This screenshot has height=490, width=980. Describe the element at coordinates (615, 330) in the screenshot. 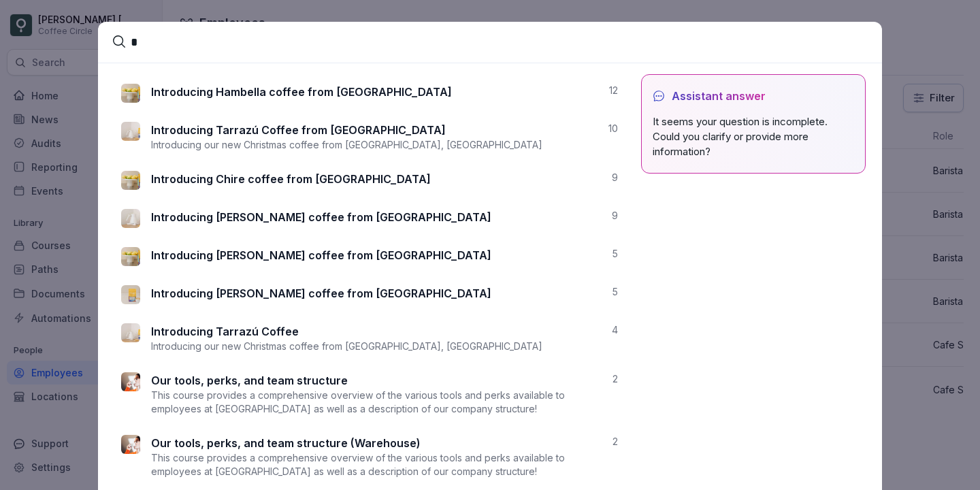

I see `p: 4` at that location.